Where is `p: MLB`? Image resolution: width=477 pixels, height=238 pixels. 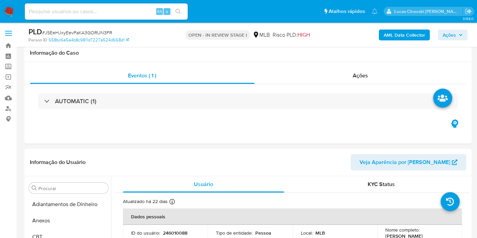
p: MLB is located at coordinates (320, 233).